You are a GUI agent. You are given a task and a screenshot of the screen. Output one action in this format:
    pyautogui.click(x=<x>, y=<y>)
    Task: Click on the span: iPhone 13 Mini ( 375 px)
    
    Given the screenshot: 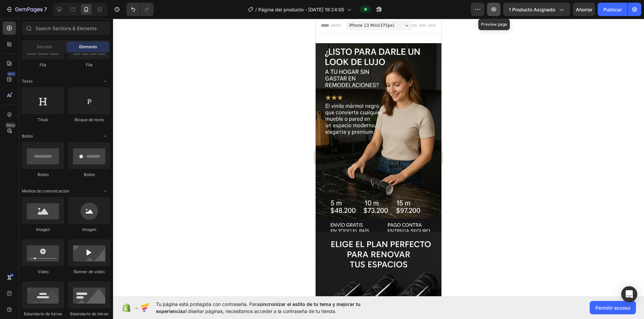 What is the action you would take?
    pyautogui.click(x=56, y=7)
    